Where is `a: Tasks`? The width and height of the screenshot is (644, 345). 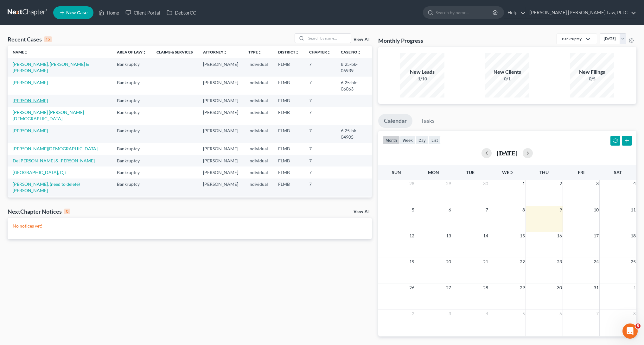
a: Tasks is located at coordinates (428, 121).